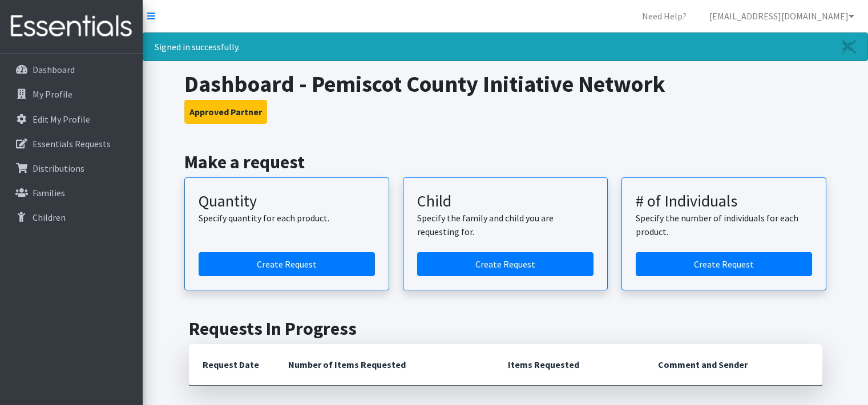 The width and height of the screenshot is (868, 405). Describe the element at coordinates (72, 218) in the screenshot. I see `a: Children` at that location.